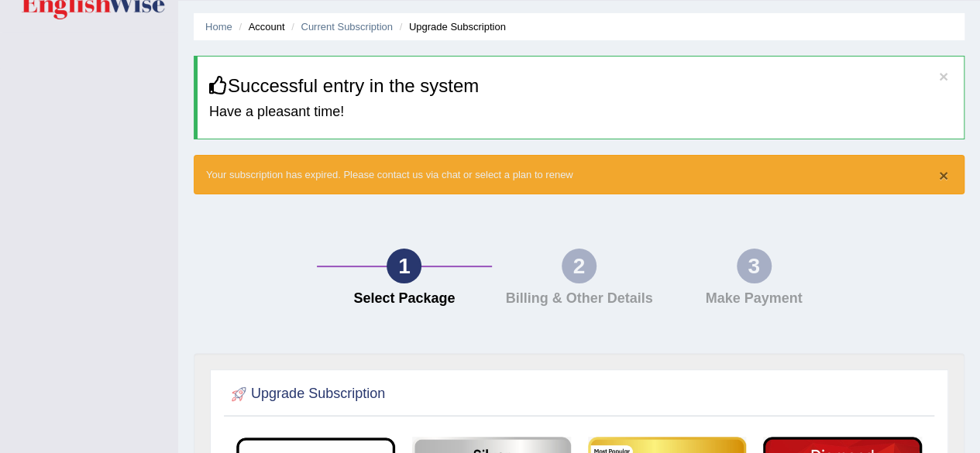 This screenshot has height=453, width=980. Describe the element at coordinates (218, 26) in the screenshot. I see `a: Home` at that location.